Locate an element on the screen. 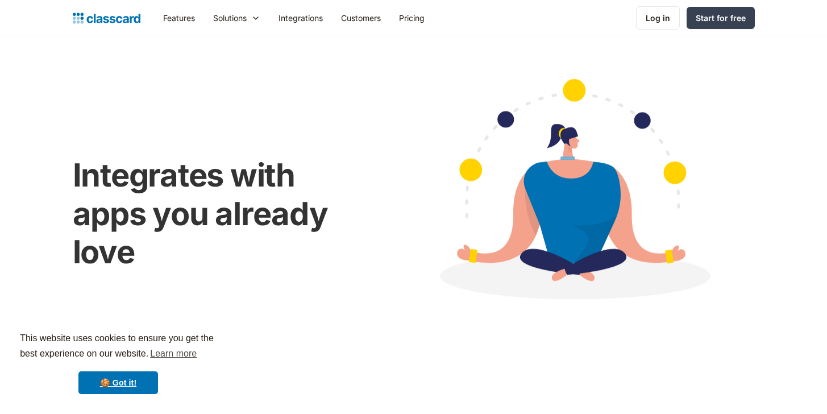  a: Log in is located at coordinates (658, 18).